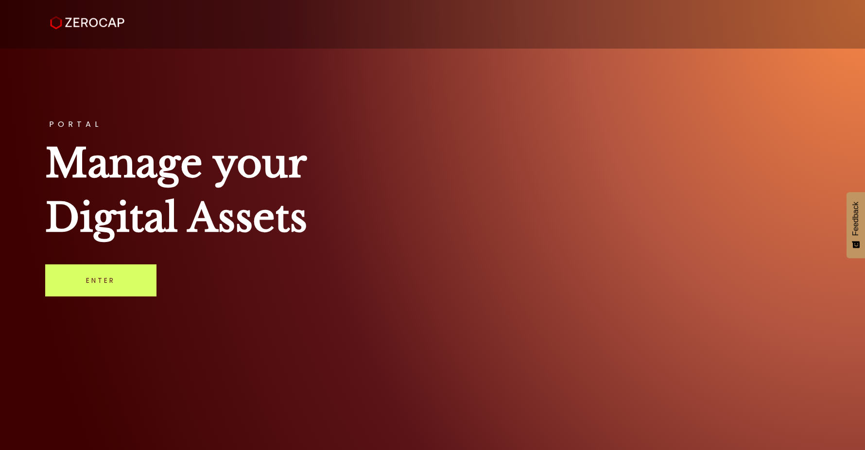 Image resolution: width=865 pixels, height=450 pixels. What do you see at coordinates (432, 124) in the screenshot?
I see `h3: PORTAL` at bounding box center [432, 124].